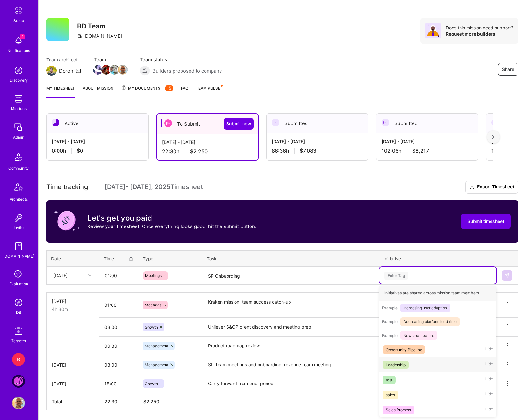  What do you see at coordinates (291, 305) in the screenshot?
I see `textarea: Kraken mission: team success catch-up` at bounding box center [291, 305].